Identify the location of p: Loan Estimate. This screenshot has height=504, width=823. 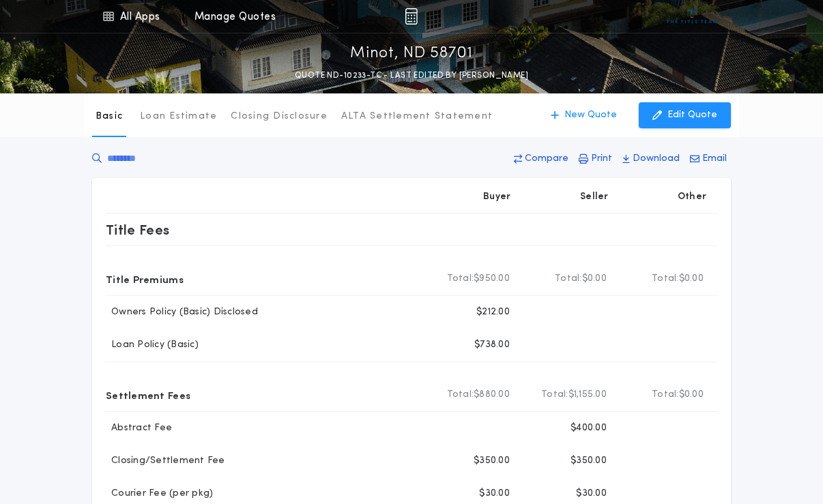
(178, 117).